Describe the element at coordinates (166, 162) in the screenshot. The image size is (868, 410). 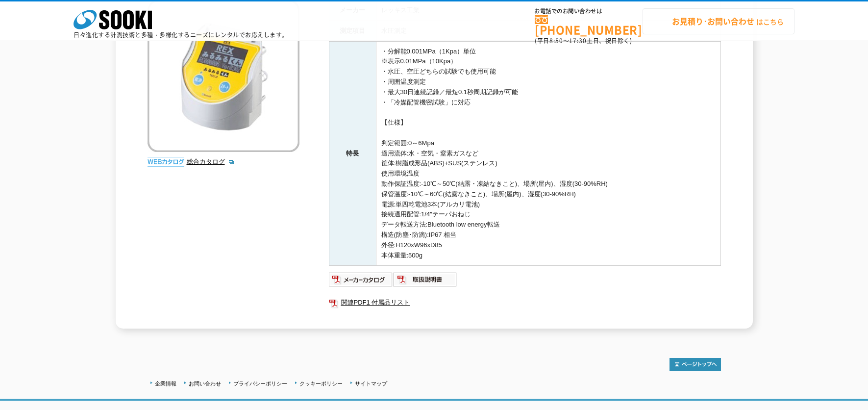
I see `img: webカタログ` at that location.